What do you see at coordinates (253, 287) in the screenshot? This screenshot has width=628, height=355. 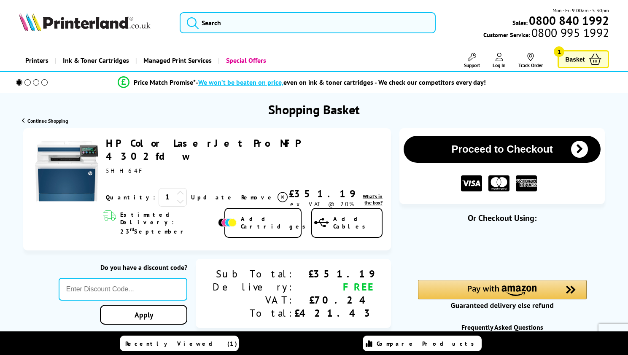 I see `div: Delivery:` at bounding box center [253, 287].